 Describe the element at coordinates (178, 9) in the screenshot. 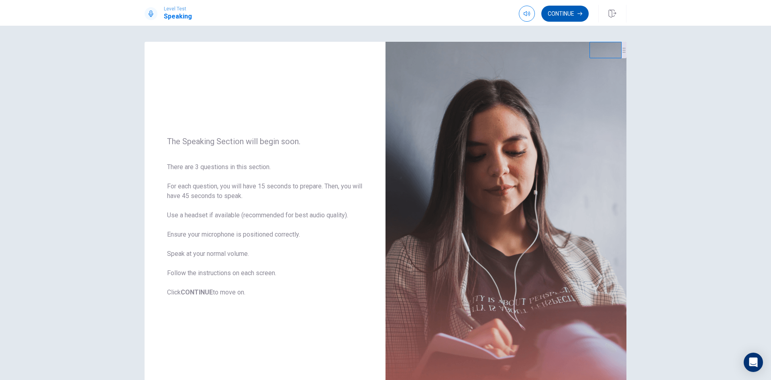

I see `span: Level Test` at that location.